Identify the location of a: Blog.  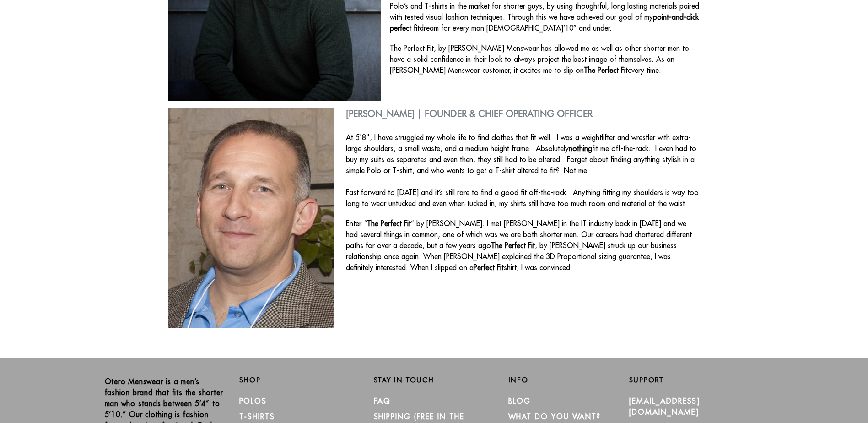
(520, 401).